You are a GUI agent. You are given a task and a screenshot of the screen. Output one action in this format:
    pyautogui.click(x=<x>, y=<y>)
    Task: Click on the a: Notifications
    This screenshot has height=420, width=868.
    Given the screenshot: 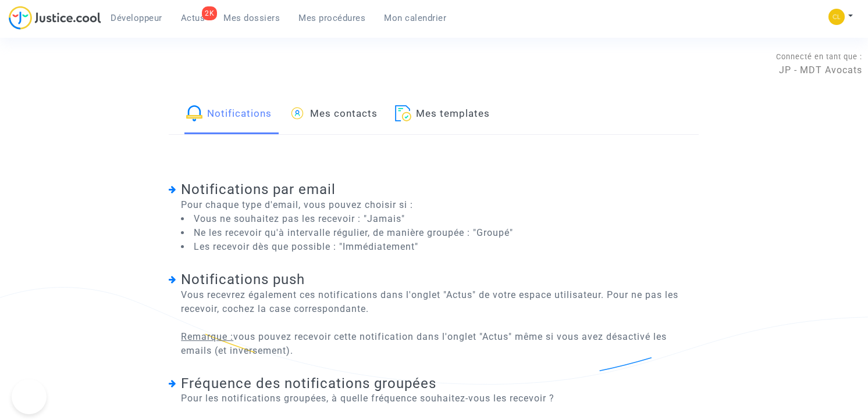 What is the action you would take?
    pyautogui.click(x=229, y=115)
    